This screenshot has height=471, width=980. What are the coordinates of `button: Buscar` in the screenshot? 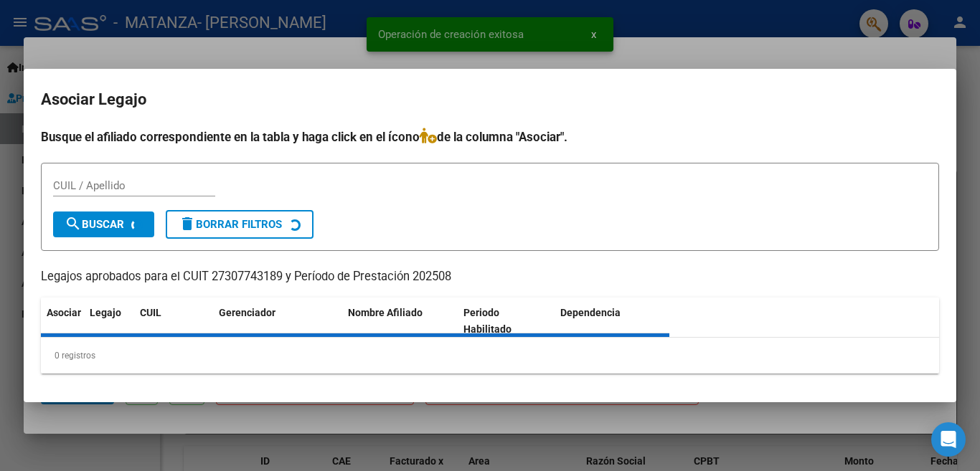 It's located at (104, 225).